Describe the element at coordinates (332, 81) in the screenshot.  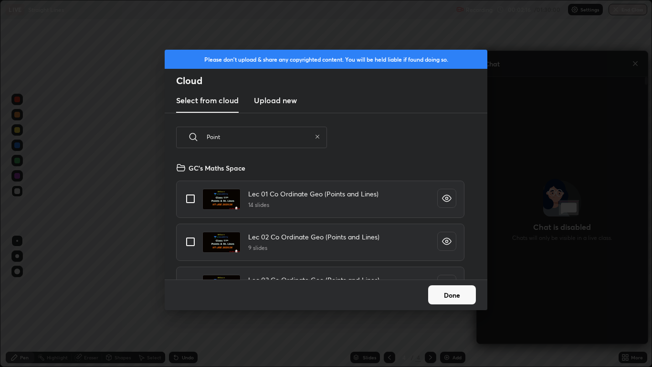
I see `h2: Cloud` at that location.